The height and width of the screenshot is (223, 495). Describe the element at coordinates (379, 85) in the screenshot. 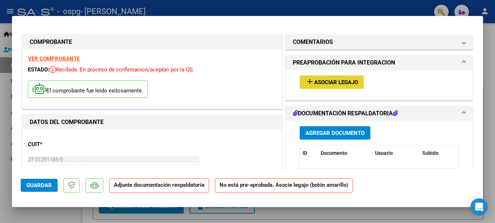

I see `div: PREAPROBACIÓN PARA INTEGRACION` at that location.